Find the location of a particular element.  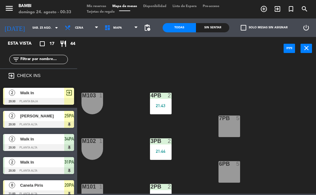

div: 4PB is located at coordinates (151, 96).